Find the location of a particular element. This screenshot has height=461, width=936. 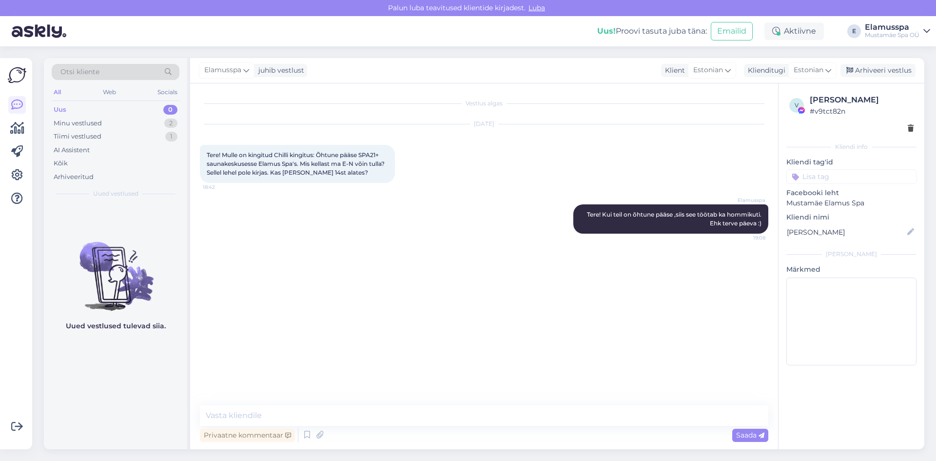

div: AI Assistent is located at coordinates (72, 150).